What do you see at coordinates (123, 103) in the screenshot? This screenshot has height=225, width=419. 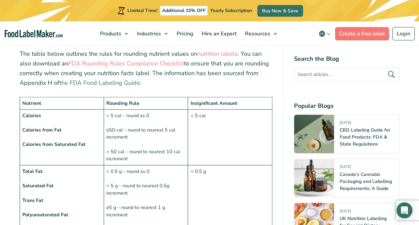 I see `strong: Rounding Rule` at bounding box center [123, 103].